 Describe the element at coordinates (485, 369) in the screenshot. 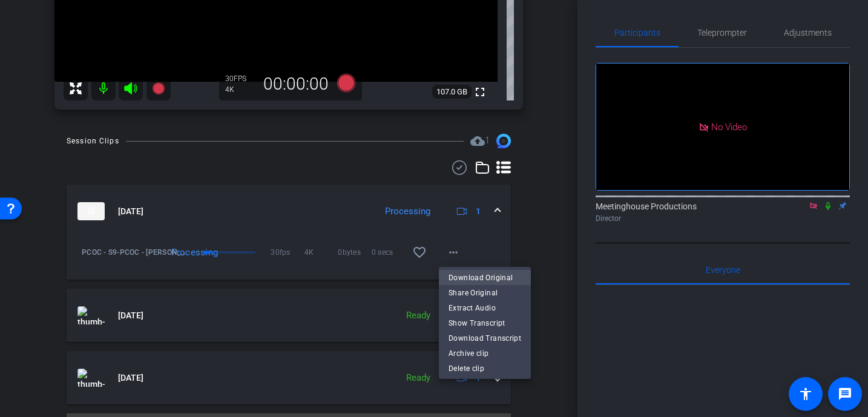

I see `span: Delete clip` at that location.